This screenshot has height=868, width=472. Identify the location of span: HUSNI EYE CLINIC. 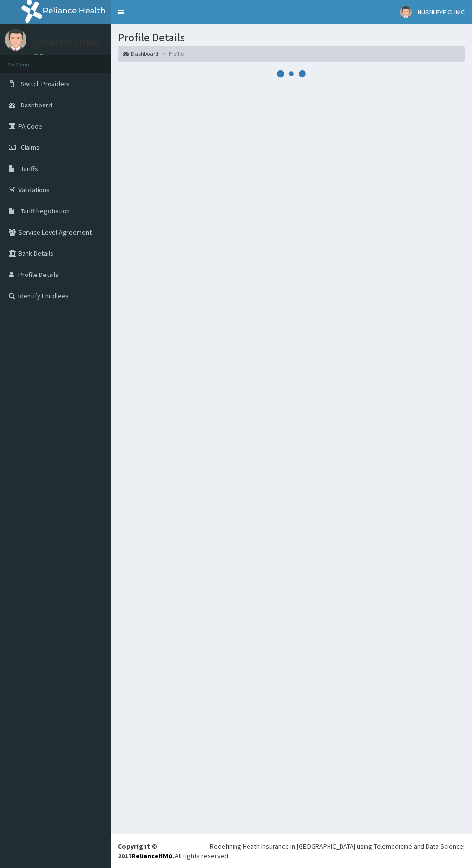
(441, 12).